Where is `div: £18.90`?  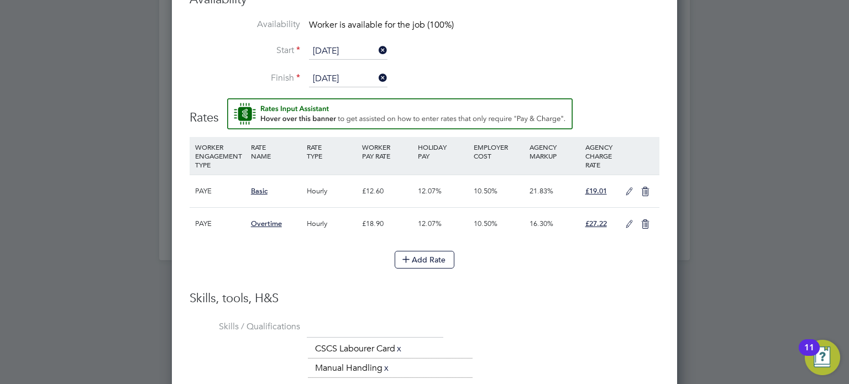 div: £18.90 is located at coordinates (387, 224).